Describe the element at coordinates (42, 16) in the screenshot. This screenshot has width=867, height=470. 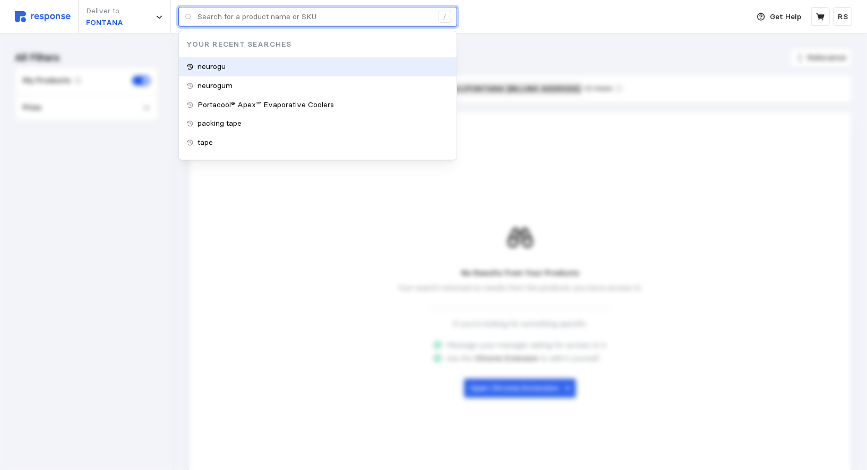
I see `img: svg%3e` at that location.